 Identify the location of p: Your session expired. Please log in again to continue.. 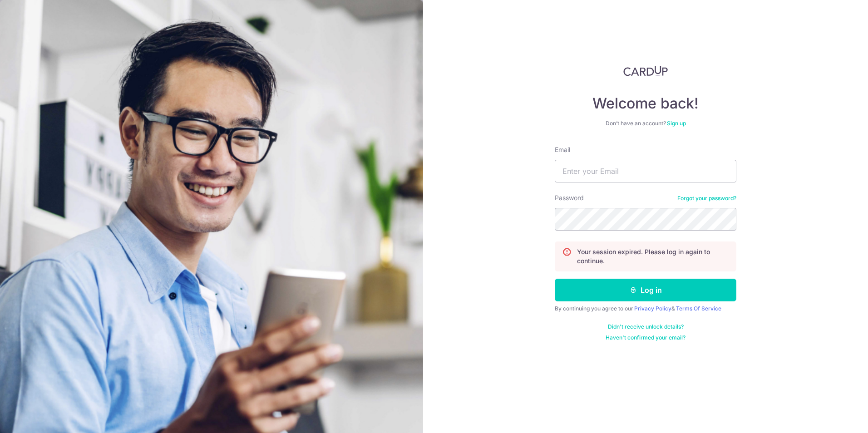
(653, 257).